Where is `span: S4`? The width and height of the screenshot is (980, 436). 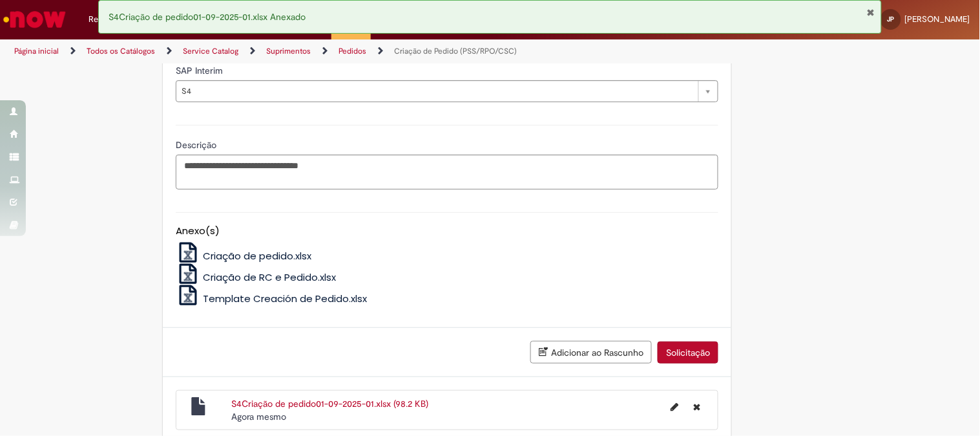
span: S4 is located at coordinates (437, 91).